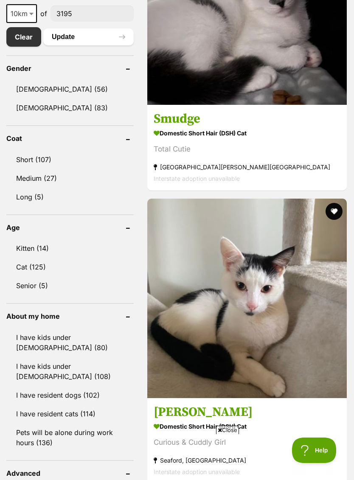  What do you see at coordinates (70, 267) in the screenshot?
I see `a: Cat (125)` at bounding box center [70, 267].